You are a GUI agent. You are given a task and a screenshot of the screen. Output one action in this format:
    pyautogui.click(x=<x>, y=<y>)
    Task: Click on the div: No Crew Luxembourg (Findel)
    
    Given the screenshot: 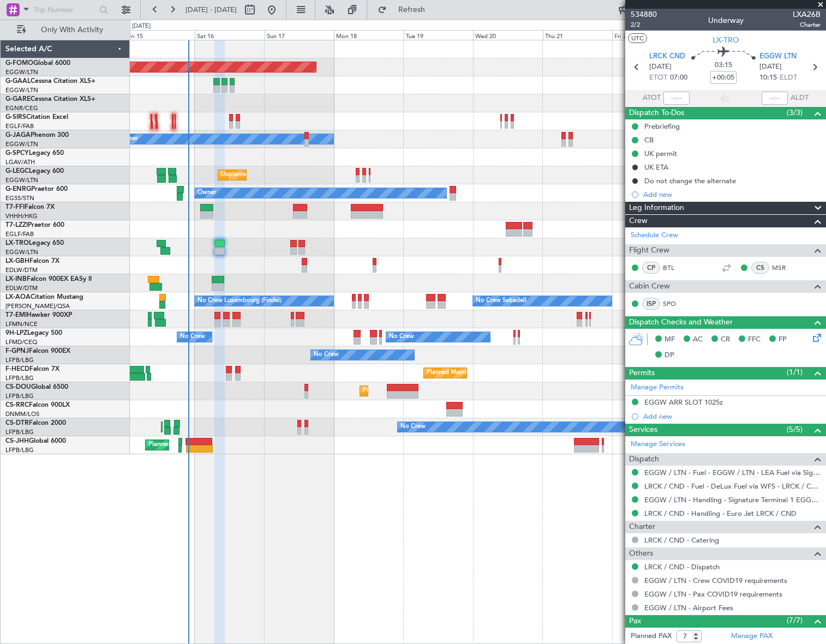 What is the action you would take?
    pyautogui.click(x=239, y=301)
    